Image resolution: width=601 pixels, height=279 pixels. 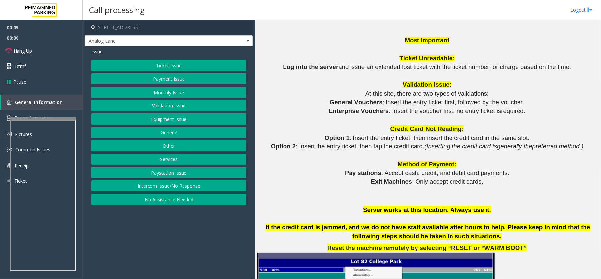 I want to click on button: Ticket Issue, so click(x=169, y=65).